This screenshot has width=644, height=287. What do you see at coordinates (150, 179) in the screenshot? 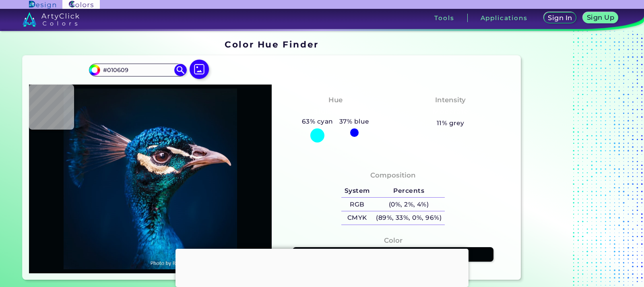
I see `img: img_pavlin.jpg` at bounding box center [150, 179].